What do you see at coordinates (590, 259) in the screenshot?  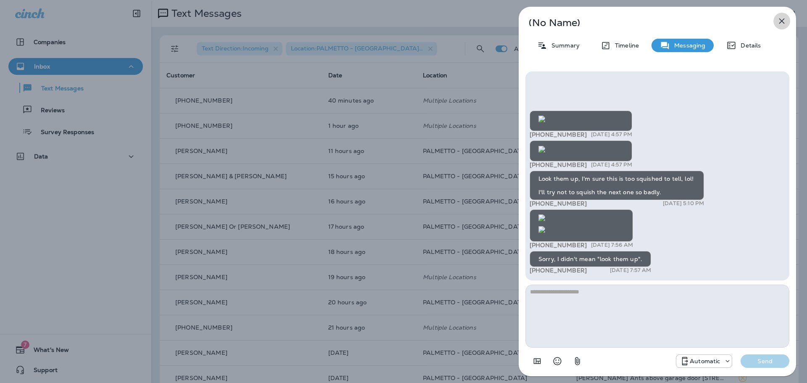 I see `div: Sorry, I didn't mean "look them up".` at bounding box center [590, 259].